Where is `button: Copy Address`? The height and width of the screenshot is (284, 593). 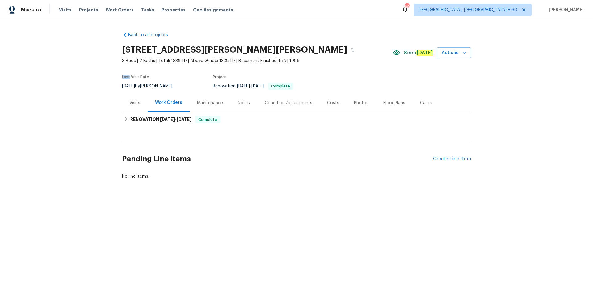
button: Copy Address is located at coordinates (353, 50).